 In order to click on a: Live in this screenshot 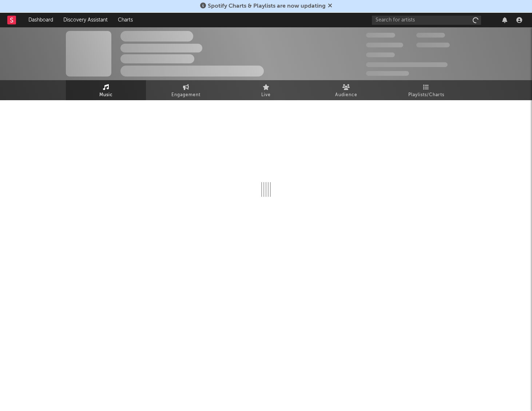, I will do `click(266, 90)`.